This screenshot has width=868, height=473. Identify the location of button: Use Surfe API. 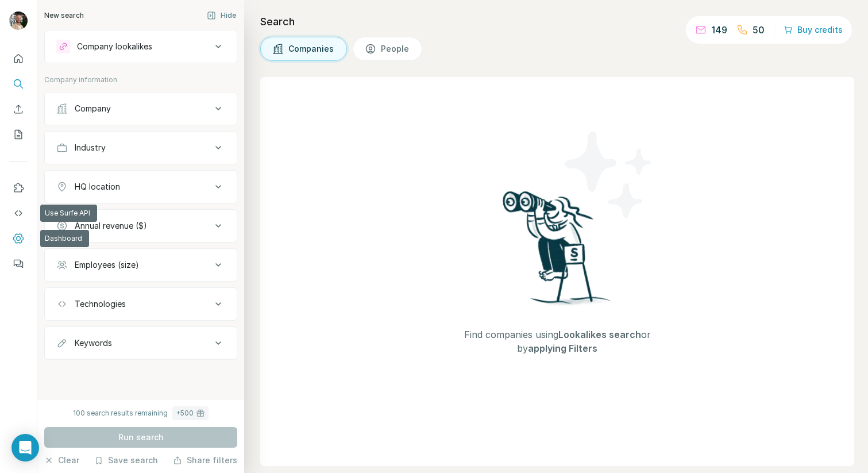
(18, 213).